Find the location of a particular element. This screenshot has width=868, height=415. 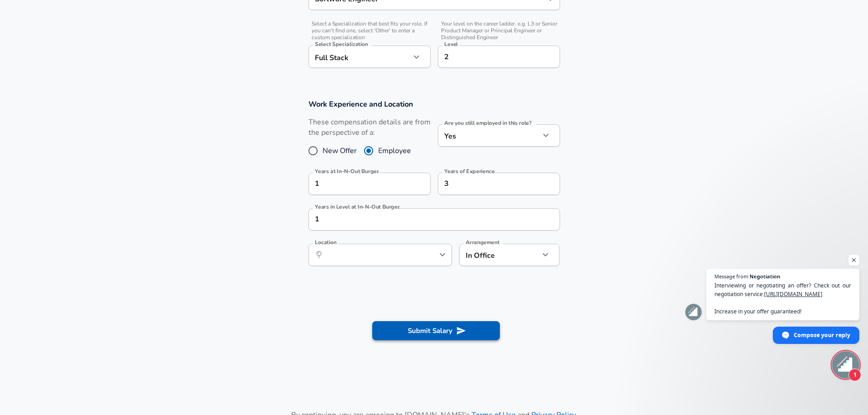

h3: Work Experience and Location is located at coordinates (434, 104).